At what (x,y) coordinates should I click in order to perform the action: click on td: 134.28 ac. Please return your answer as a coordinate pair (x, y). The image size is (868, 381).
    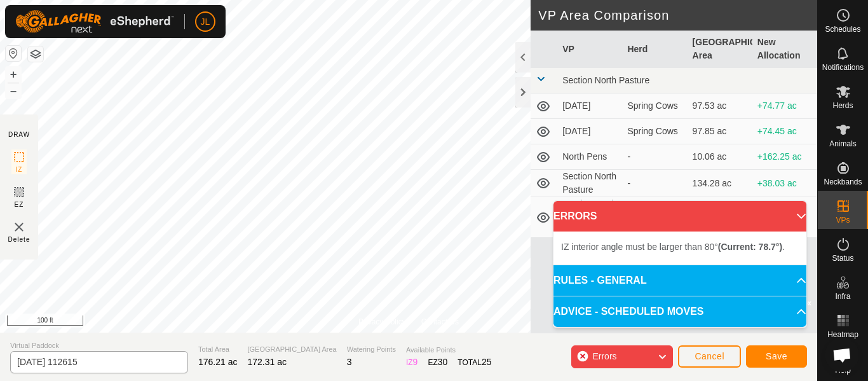
    Looking at the image, I should click on (720, 183).